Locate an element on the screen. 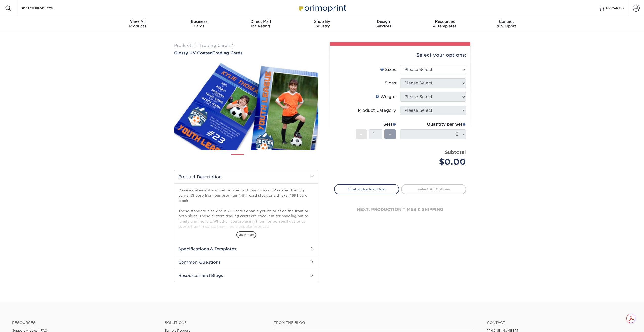 The width and height of the screenshot is (644, 332). div: Cards is located at coordinates (199, 24).